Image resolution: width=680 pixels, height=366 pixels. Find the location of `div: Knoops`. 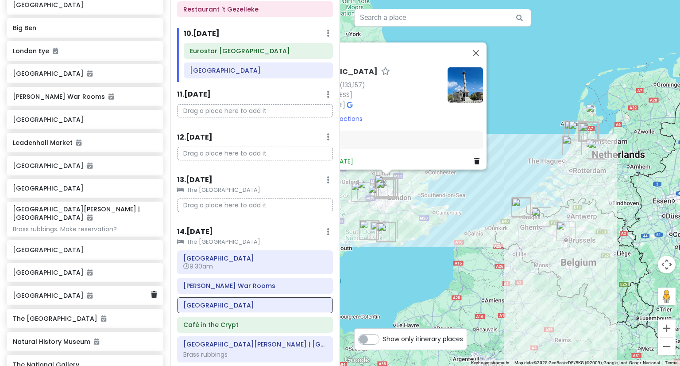

div: Knoops is located at coordinates (384, 188).